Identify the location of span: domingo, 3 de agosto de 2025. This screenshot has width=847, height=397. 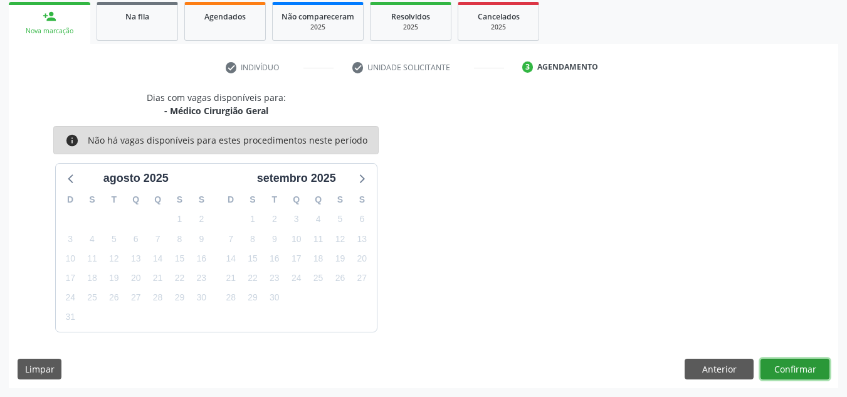
(70, 239).